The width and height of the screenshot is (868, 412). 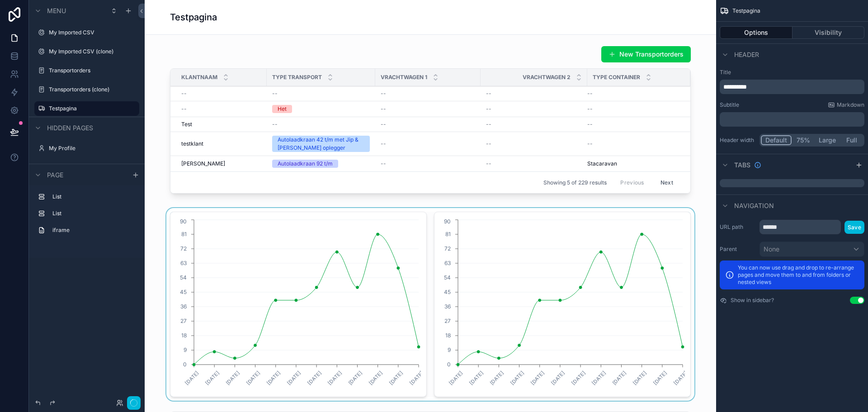 I want to click on span: Klantnaam, so click(x=199, y=77).